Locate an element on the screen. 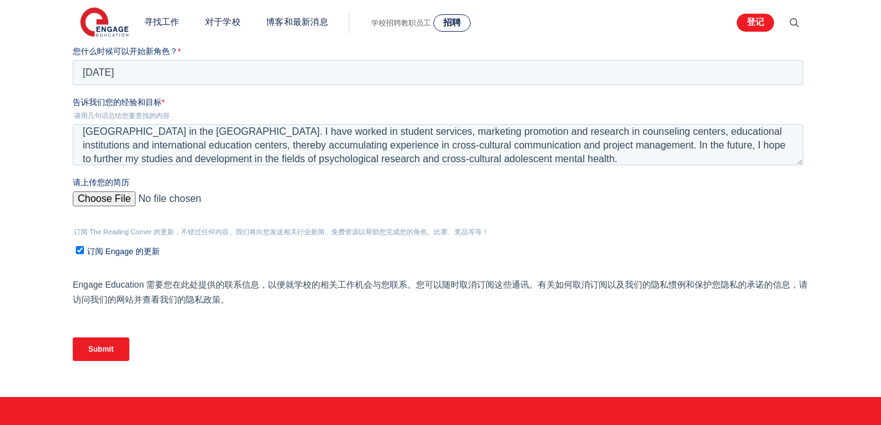 Image resolution: width=881 pixels, height=425 pixels. a: 登记 is located at coordinates (756, 22).